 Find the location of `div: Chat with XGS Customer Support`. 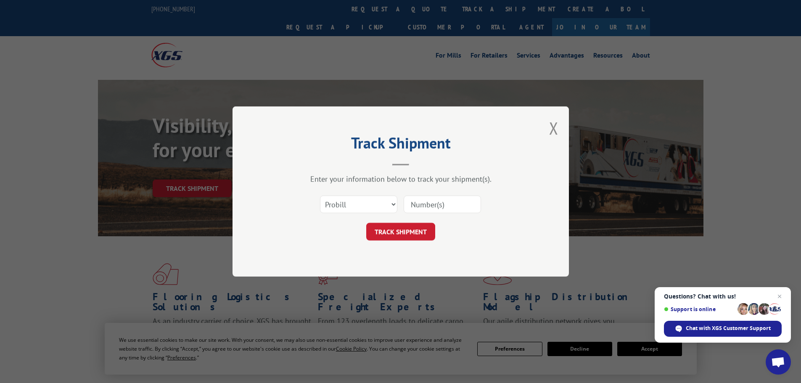

div: Chat with XGS Customer Support is located at coordinates (722, 329).